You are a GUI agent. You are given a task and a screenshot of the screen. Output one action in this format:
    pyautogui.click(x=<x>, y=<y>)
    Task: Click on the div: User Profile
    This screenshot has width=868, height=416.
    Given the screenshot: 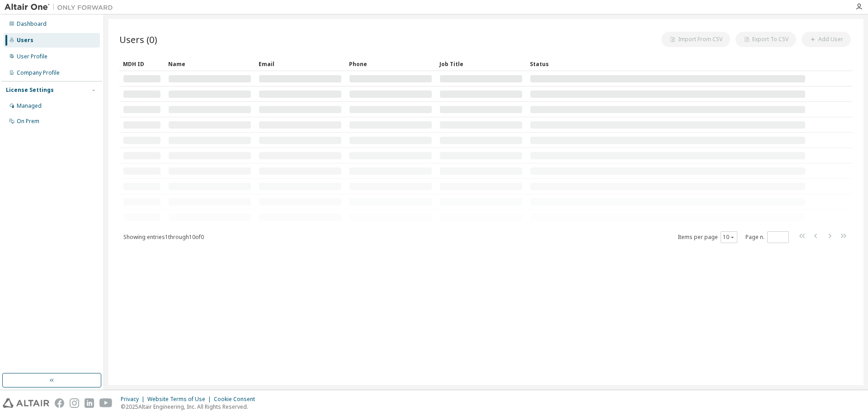 What is the action you would take?
    pyautogui.click(x=32, y=56)
    